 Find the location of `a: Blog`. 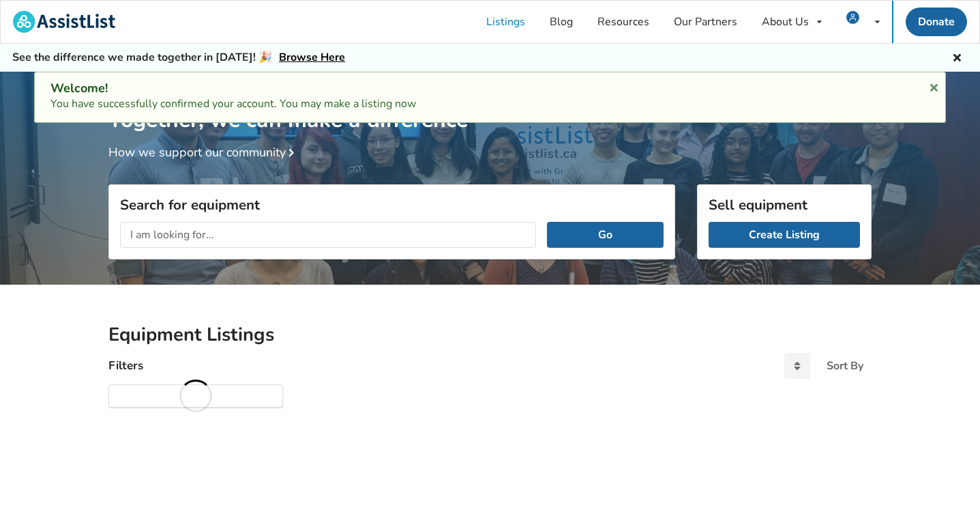

a: Blog is located at coordinates (561, 22).